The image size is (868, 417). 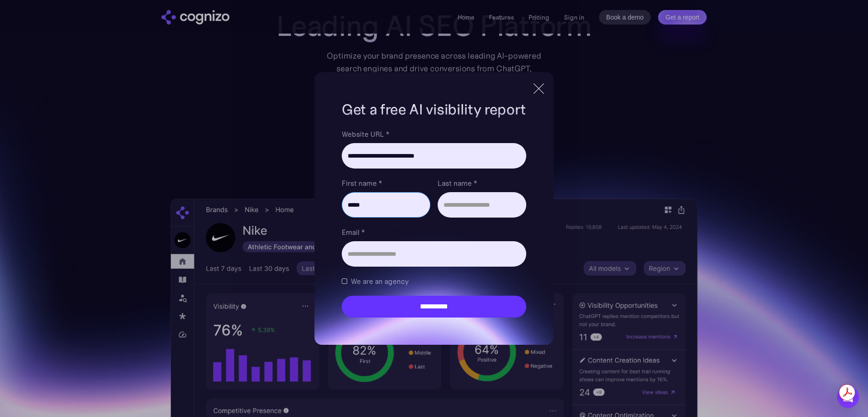 What do you see at coordinates (434, 232) in the screenshot?
I see `label: Email *` at bounding box center [434, 232].